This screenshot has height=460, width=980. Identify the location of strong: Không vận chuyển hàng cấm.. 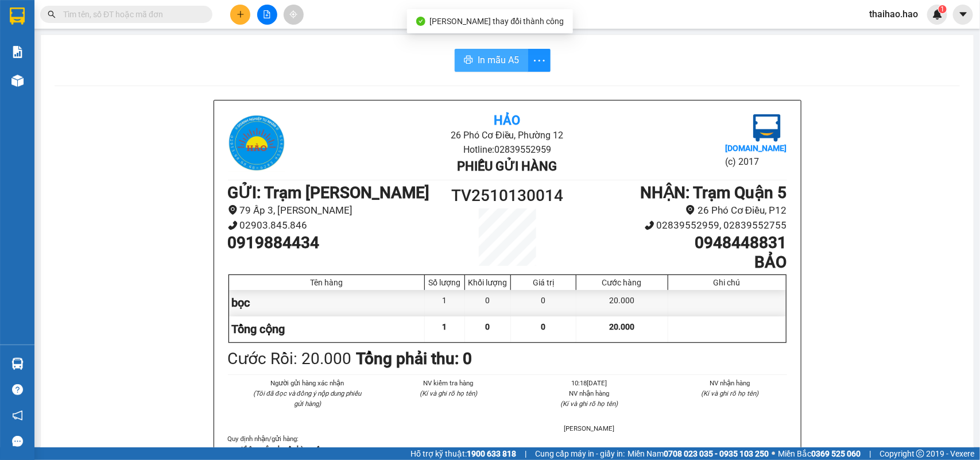
(285, 448).